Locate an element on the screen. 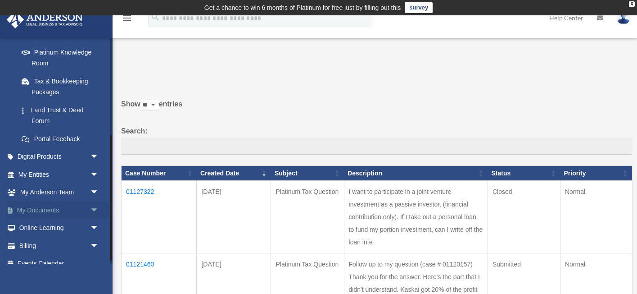  a: survey is located at coordinates (419, 8).